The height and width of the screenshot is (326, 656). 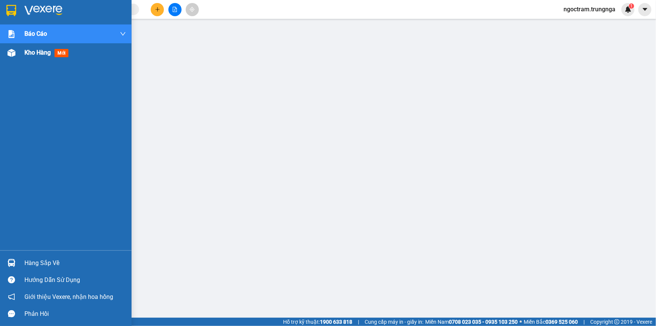 What do you see at coordinates (632, 6) in the screenshot?
I see `sup: 1` at bounding box center [632, 6].